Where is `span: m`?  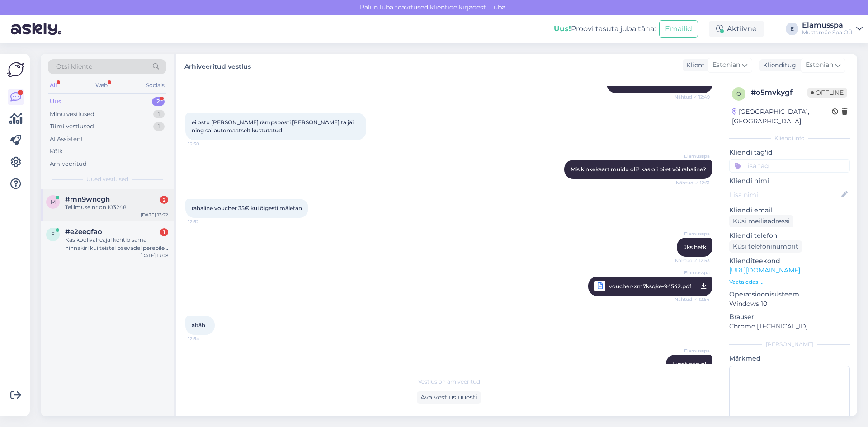
span: m is located at coordinates (53, 202).